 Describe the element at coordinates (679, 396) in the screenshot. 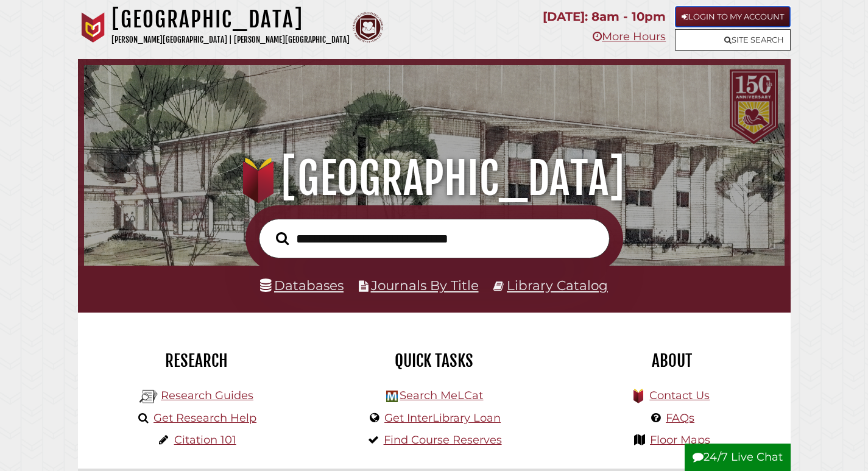

I see `a: Contact Us` at that location.